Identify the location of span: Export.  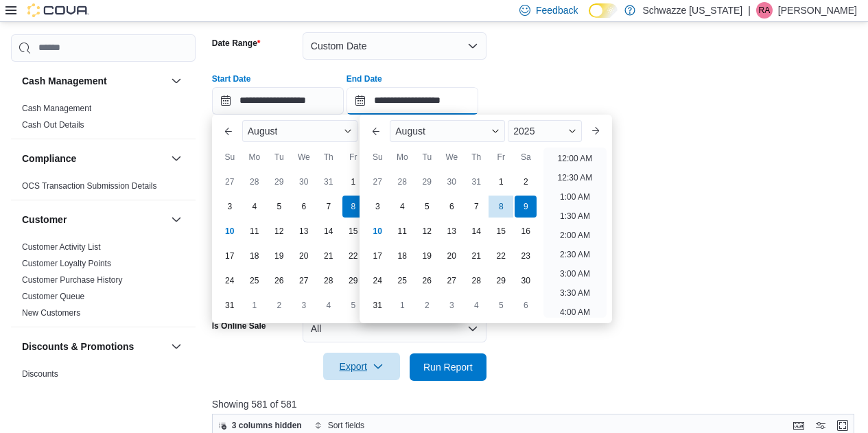
(362, 367).